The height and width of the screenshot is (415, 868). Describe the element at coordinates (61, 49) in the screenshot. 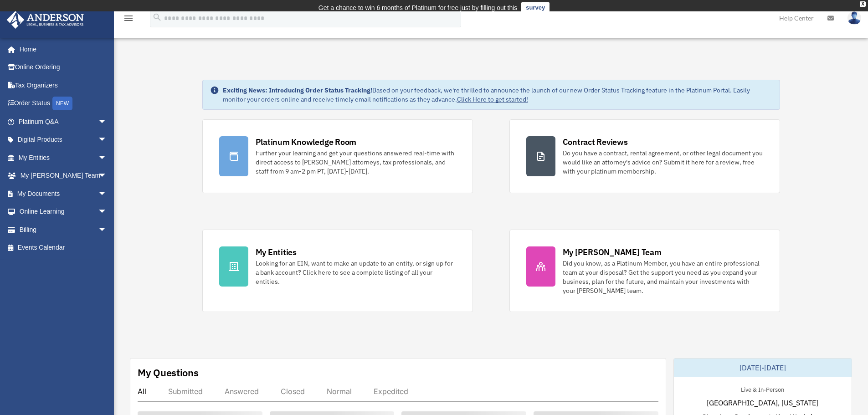

I see `a: Home` at that location.